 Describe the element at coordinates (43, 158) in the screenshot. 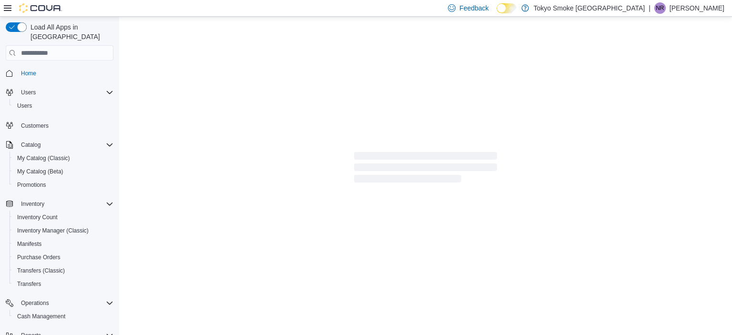

I see `a: My Catalog (Classic)` at that location.